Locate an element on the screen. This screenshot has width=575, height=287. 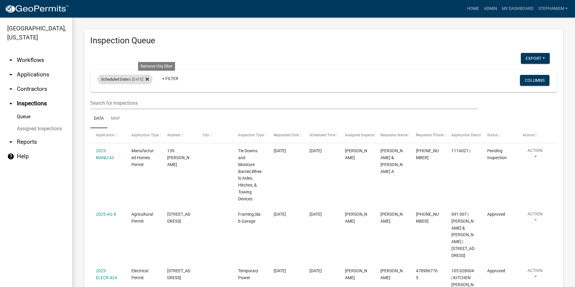
datatable-header-cell: Application Type is located at coordinates (144, 135).